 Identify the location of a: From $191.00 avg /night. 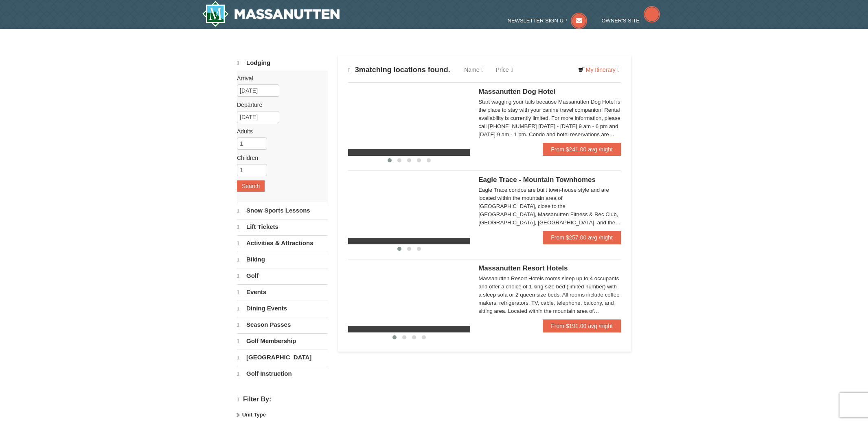
(582, 326).